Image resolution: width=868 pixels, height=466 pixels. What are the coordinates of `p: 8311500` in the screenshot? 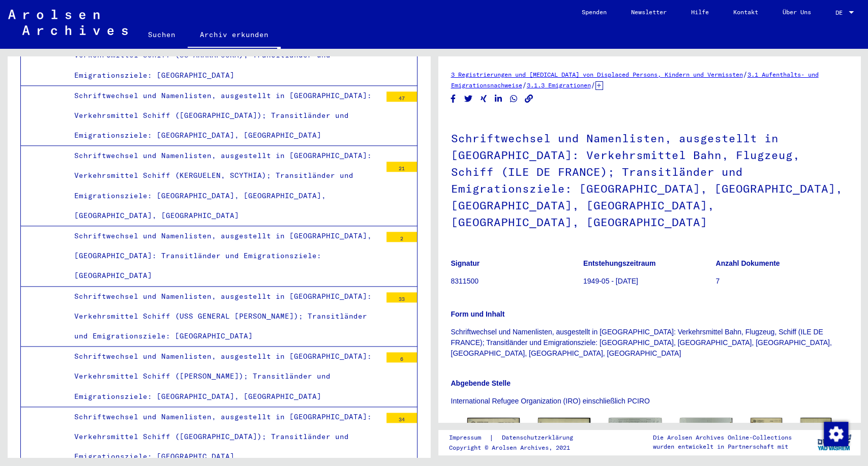 It's located at (517, 281).